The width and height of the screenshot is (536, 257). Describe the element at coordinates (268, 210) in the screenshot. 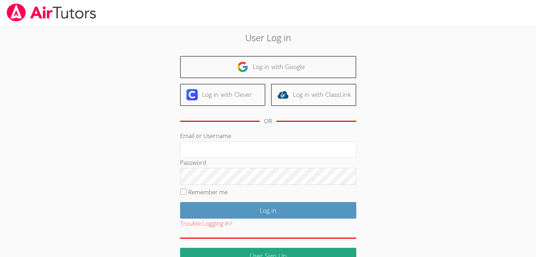

I see `input: Log in` at that location.